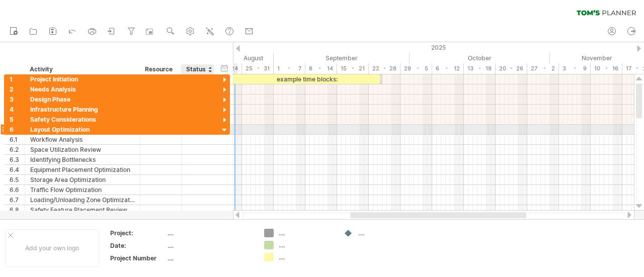  I want to click on div: Infrastructure Planning, so click(82, 109).